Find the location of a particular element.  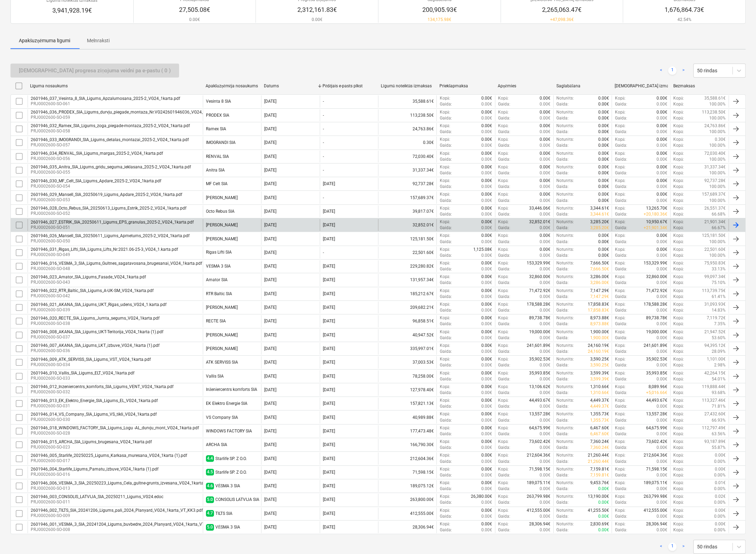

a: Previous page is located at coordinates (661, 70).